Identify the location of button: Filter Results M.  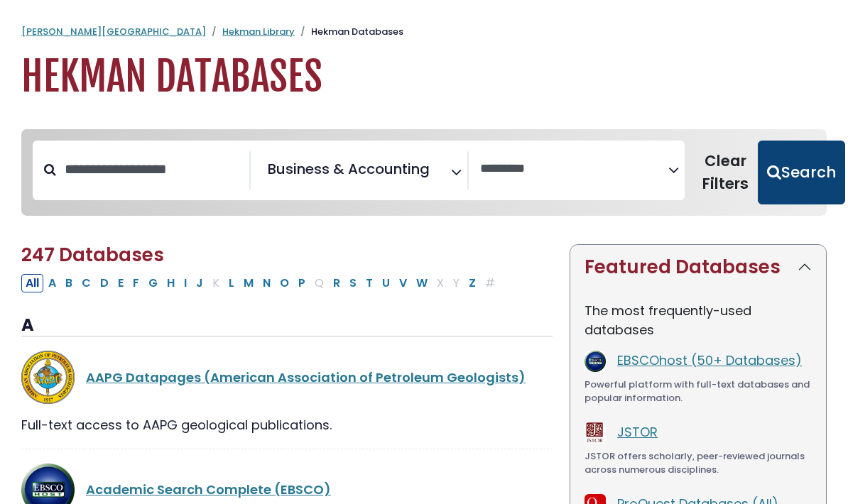
(249, 283).